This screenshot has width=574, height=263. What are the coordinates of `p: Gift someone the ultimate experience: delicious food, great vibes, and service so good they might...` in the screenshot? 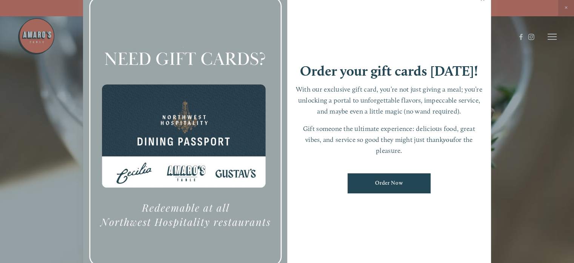 It's located at (389, 139).